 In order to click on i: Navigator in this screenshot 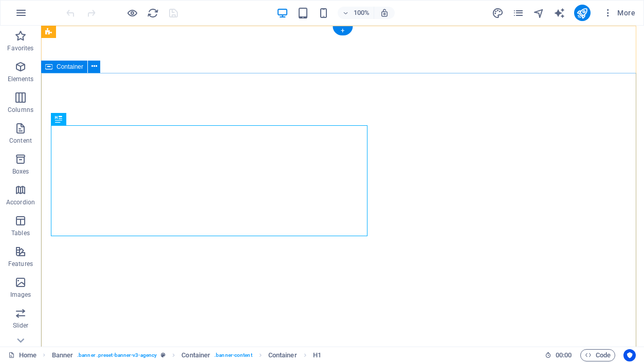, I will do `click(539, 13)`.